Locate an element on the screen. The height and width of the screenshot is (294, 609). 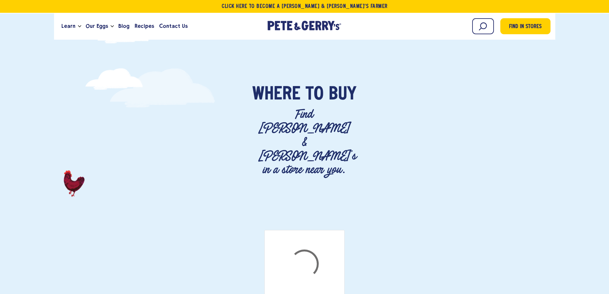
button: Open the dropdown menu for Learn is located at coordinates (80, 26).